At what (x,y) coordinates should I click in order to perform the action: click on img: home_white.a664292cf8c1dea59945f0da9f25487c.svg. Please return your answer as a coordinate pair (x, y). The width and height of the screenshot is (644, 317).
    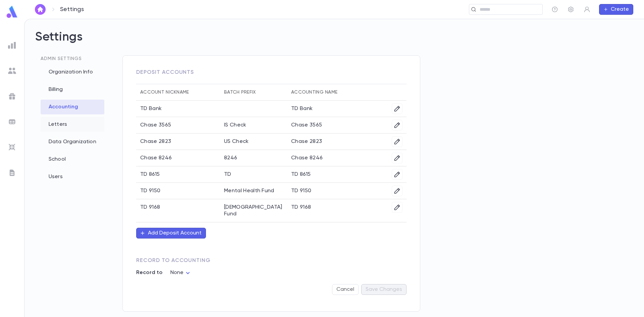
    Looking at the image, I should click on (40, 9).